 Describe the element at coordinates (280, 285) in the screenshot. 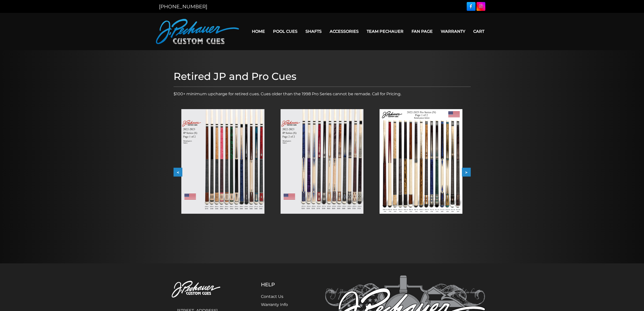

I see `h5: Help` at that location.